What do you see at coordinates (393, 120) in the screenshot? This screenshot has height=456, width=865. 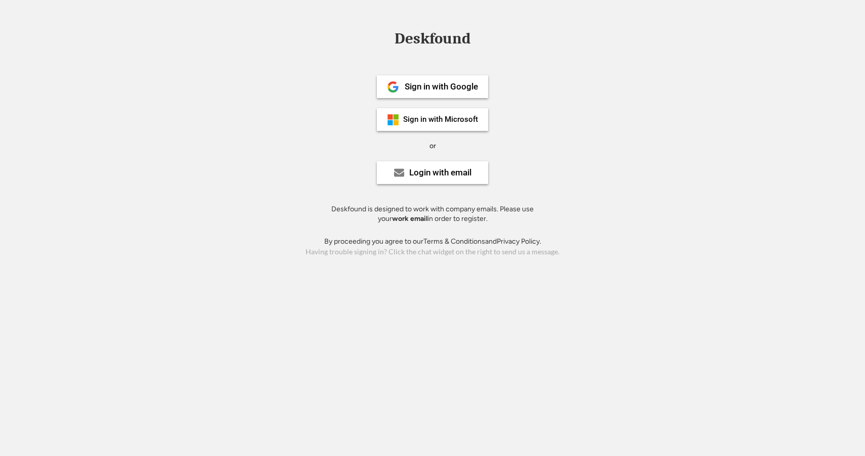 I see `img: ms-symbollockup_mssymbol_19.png` at bounding box center [393, 120].